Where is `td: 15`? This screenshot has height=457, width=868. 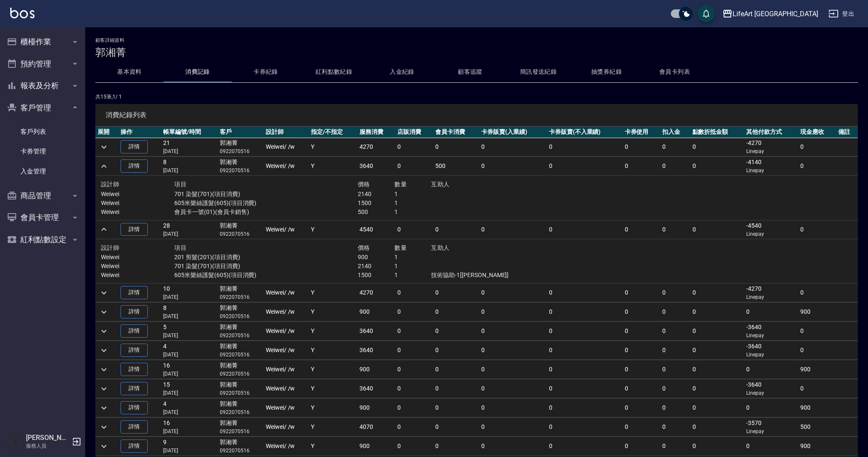 td: 15 is located at coordinates (189, 389).